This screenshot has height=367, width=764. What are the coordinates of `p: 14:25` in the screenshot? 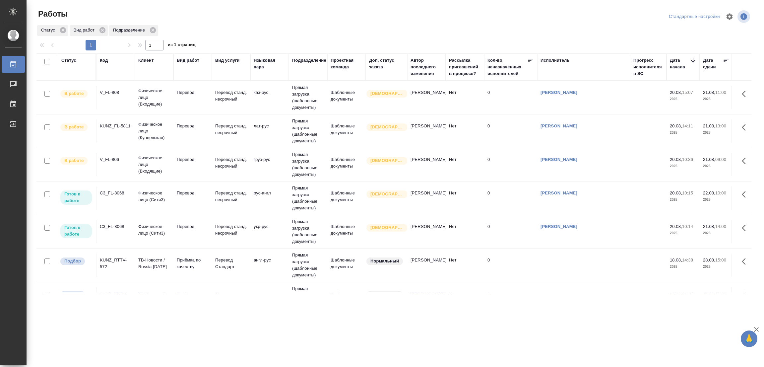 It's located at (688, 293).